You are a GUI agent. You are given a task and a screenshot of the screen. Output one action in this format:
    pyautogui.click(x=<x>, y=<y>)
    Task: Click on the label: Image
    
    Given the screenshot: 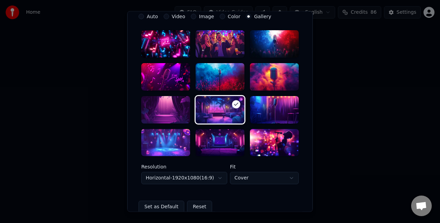 What is the action you would take?
    pyautogui.click(x=206, y=16)
    